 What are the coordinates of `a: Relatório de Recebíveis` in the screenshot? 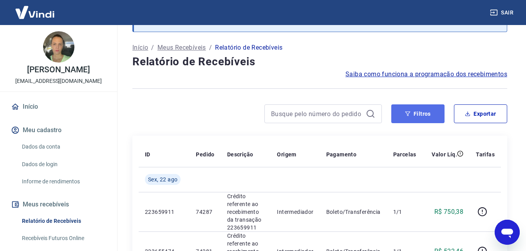 It's located at (63, 221).